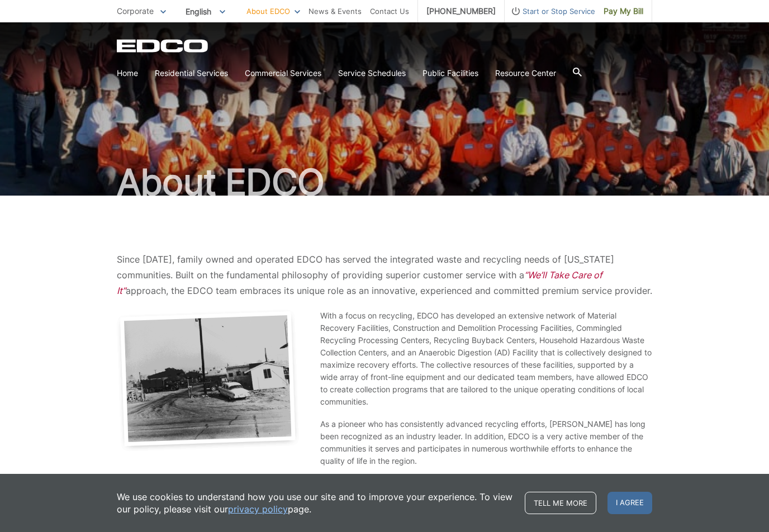  What do you see at coordinates (335, 11) in the screenshot?
I see `a: News & Events` at bounding box center [335, 11].